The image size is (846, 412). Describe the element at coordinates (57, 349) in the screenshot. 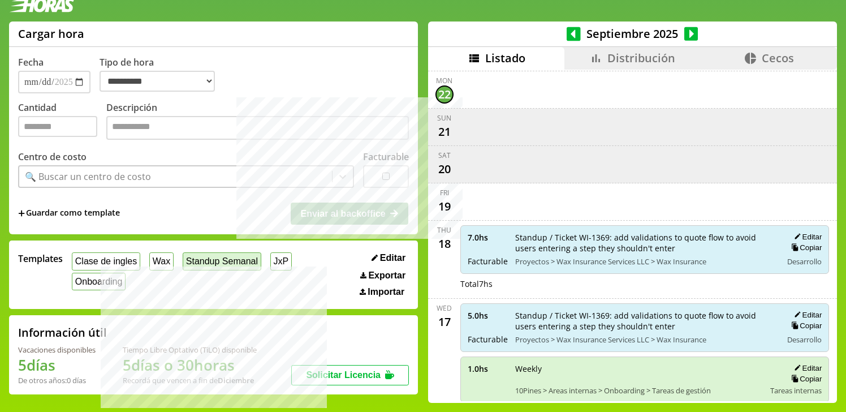

I see `div: Vacaciones disponibles` at that location.